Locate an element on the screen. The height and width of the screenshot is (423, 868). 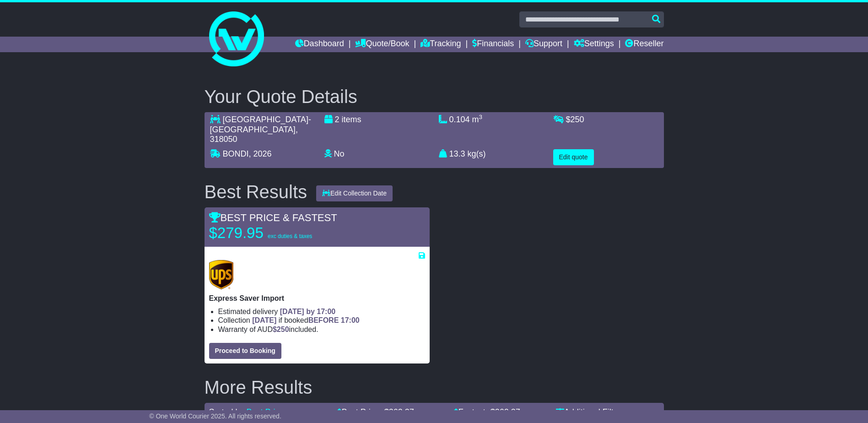
span: , 2026 is located at coordinates (260, 154).